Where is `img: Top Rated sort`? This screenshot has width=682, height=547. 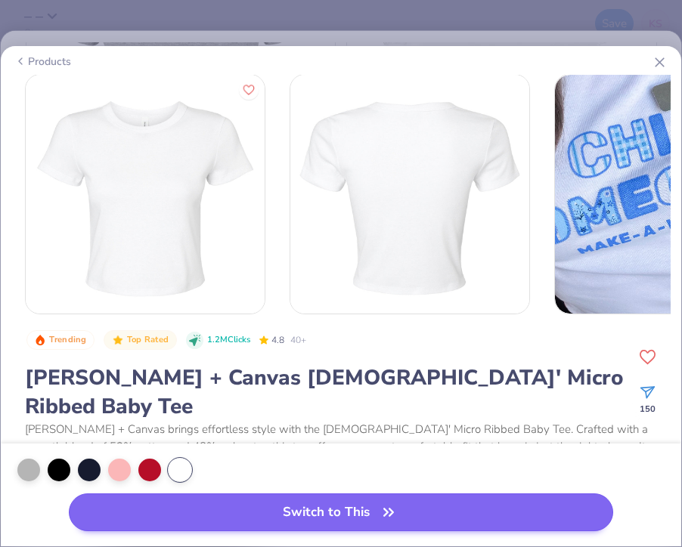
img: Top Rated sort is located at coordinates (118, 340).